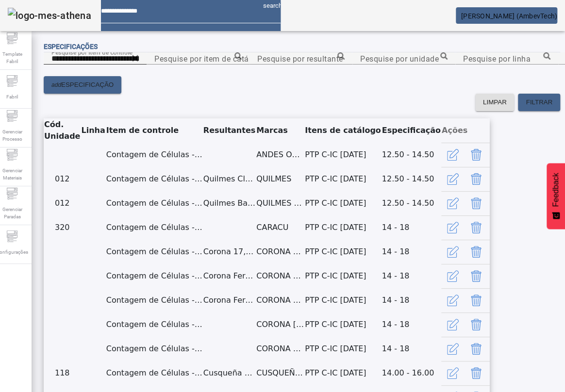 Image resolution: width=565 pixels, height=392 pixels. I want to click on span: Feedback, so click(555, 190).